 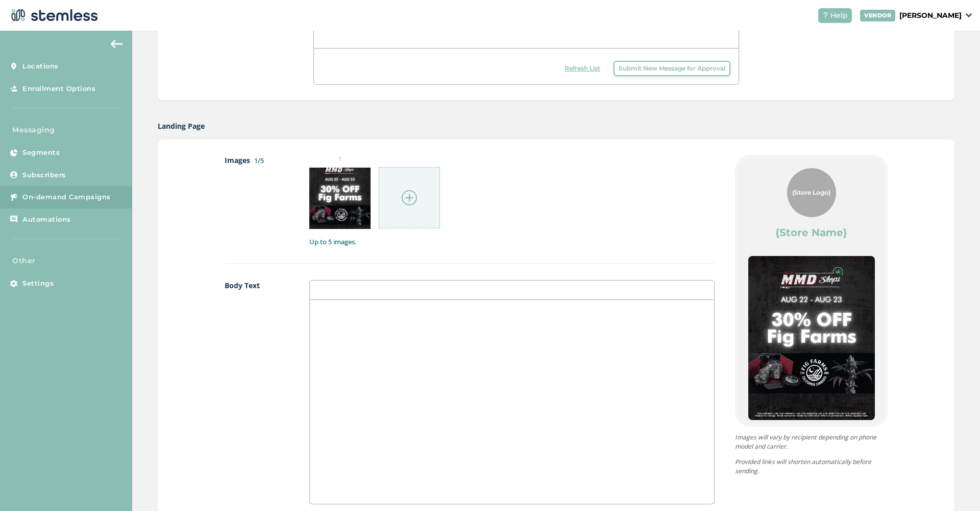 I want to click on span: On-demand Campaigns, so click(x=66, y=197).